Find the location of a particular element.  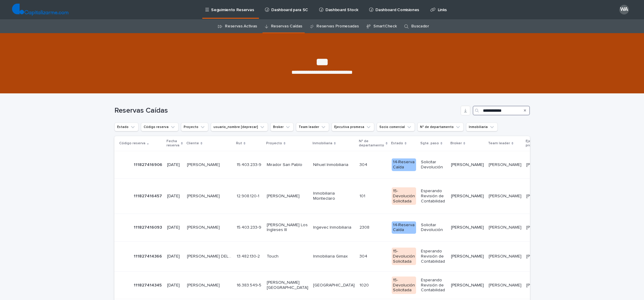

p: 111827414366 is located at coordinates (148, 256).